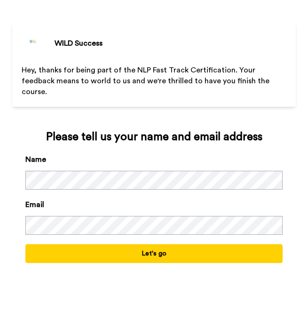 This screenshot has width=308, height=335. I want to click on div: WILD Success, so click(79, 43).